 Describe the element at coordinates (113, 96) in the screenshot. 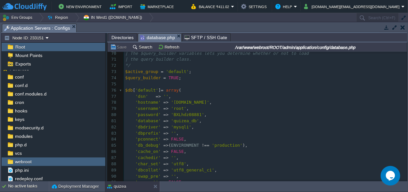

I see `div: 77` at that location.